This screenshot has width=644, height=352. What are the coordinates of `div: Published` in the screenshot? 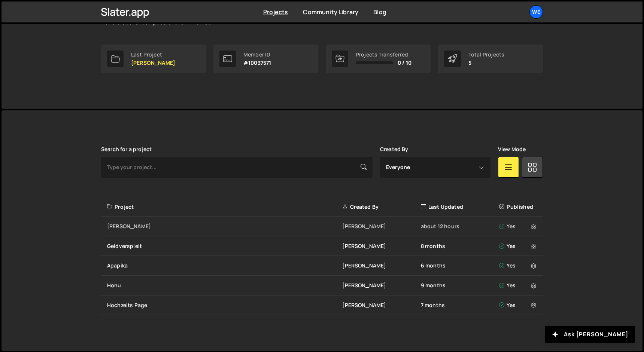 It's located at (519, 207).